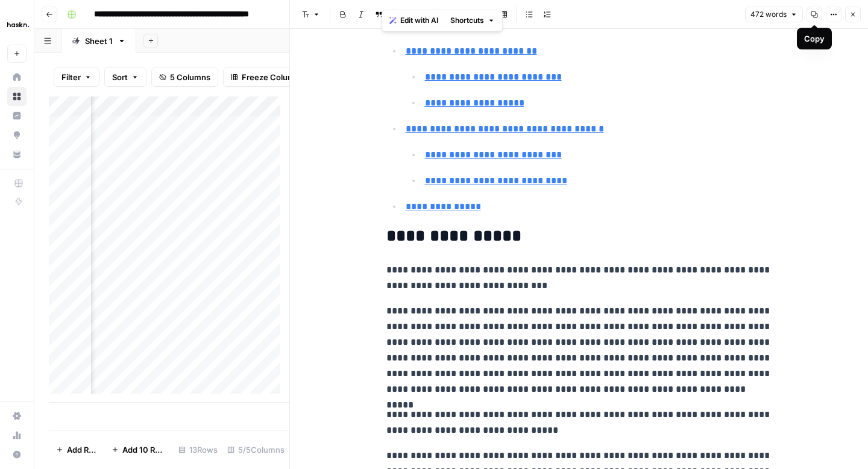 This screenshot has height=469, width=868. What do you see at coordinates (99, 41) in the screenshot?
I see `div: Sheet 1` at bounding box center [99, 41].